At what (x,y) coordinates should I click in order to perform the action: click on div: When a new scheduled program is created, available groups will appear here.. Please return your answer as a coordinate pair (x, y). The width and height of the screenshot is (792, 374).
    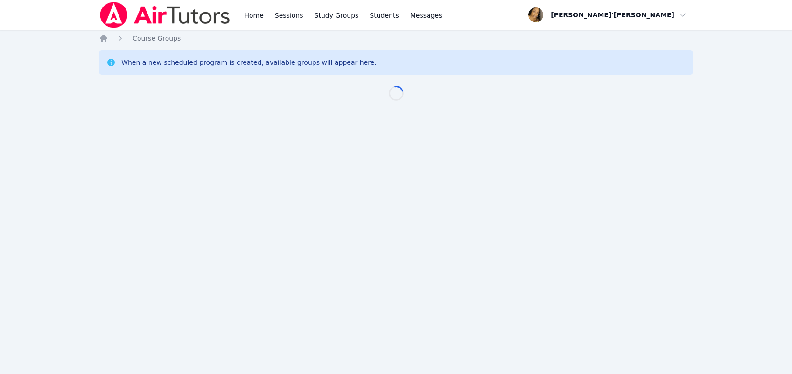
    Looking at the image, I should click on (249, 63).